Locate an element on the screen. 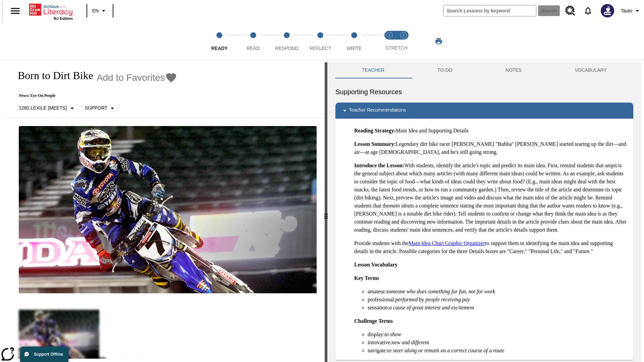  p: Support is located at coordinates (96, 108).